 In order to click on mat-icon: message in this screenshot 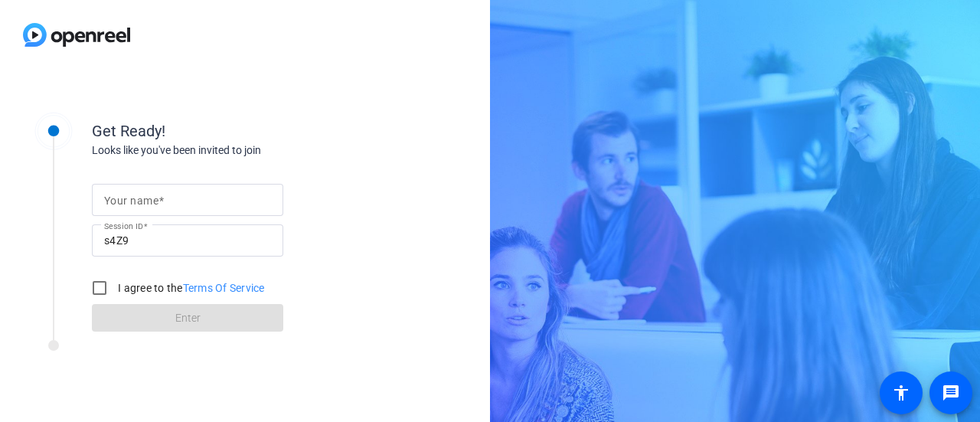, I will do `click(951, 392)`.